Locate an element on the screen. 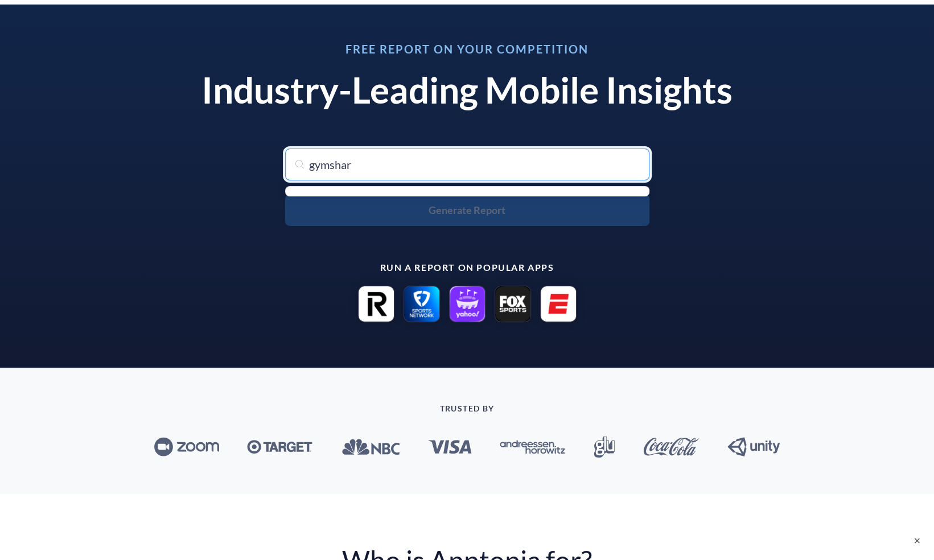 This screenshot has width=934, height=560. img: Revolut: Send, spend and save icon is located at coordinates (377, 304).